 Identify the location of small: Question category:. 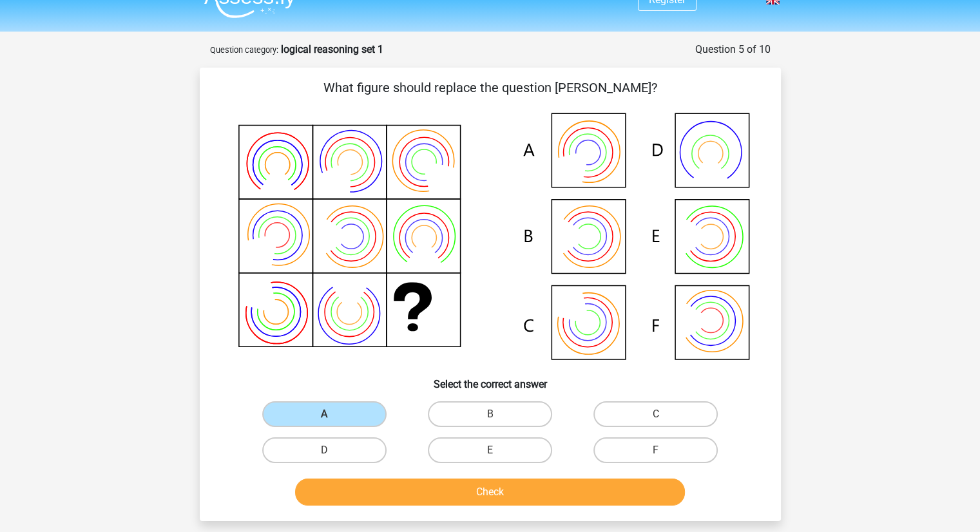
(244, 50).